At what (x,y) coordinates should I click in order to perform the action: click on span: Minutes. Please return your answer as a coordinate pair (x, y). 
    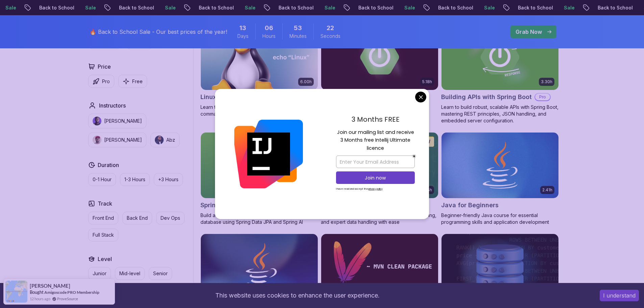
    Looking at the image, I should click on (298, 36).